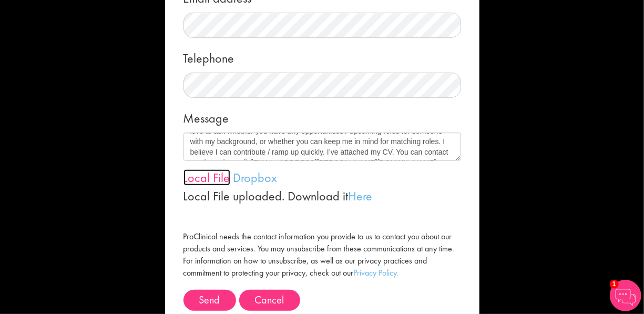 The width and height of the screenshot is (644, 314). I want to click on span: 1, so click(614, 284).